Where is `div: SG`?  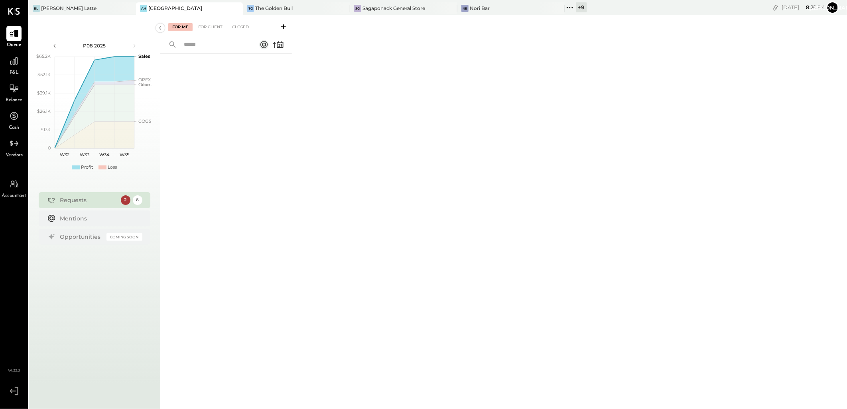 div: SG is located at coordinates (358, 8).